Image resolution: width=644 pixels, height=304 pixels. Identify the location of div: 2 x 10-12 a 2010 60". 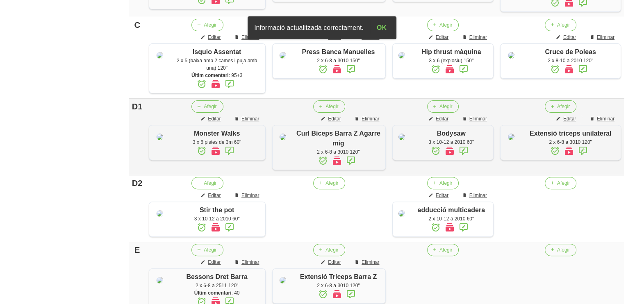
(451, 219).